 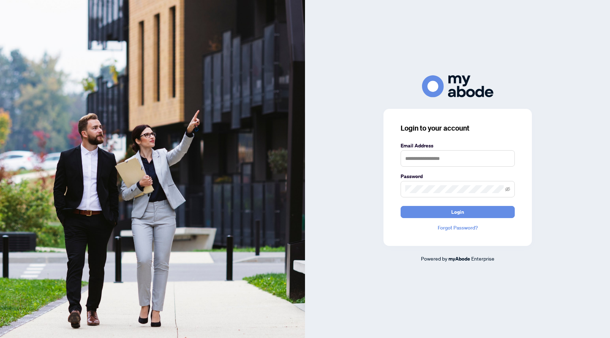 What do you see at coordinates (483, 258) in the screenshot?
I see `span: Enterprise` at bounding box center [483, 258].